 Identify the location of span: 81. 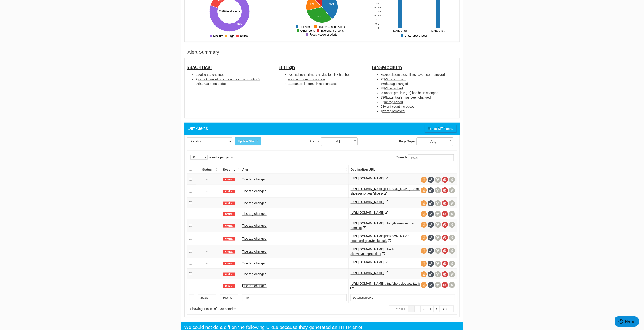
(287, 68).